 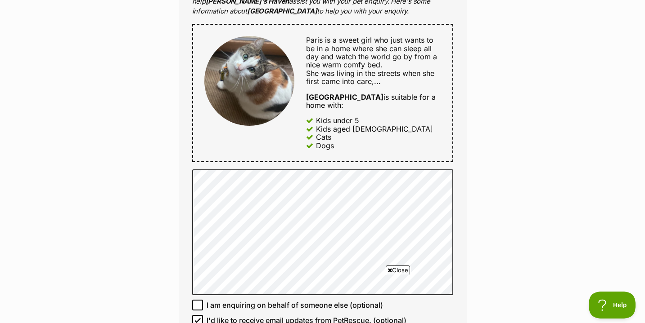 What do you see at coordinates (323, 137) in the screenshot?
I see `div: Cats` at bounding box center [323, 137].